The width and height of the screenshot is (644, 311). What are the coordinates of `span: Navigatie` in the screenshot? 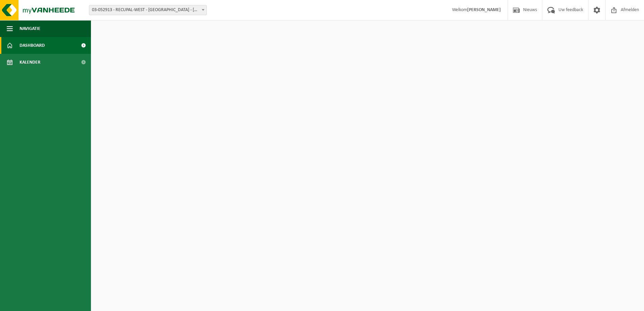 It's located at (30, 29).